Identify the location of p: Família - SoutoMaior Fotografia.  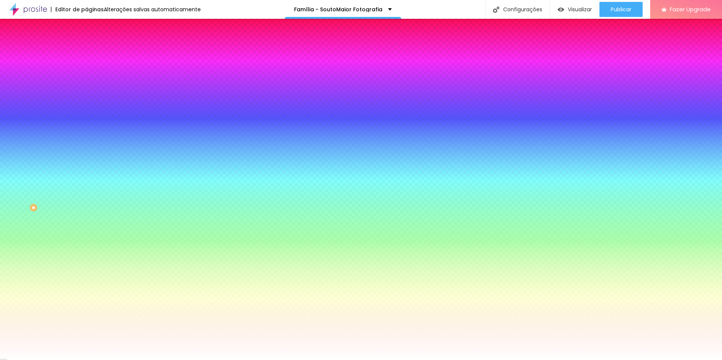
(338, 9).